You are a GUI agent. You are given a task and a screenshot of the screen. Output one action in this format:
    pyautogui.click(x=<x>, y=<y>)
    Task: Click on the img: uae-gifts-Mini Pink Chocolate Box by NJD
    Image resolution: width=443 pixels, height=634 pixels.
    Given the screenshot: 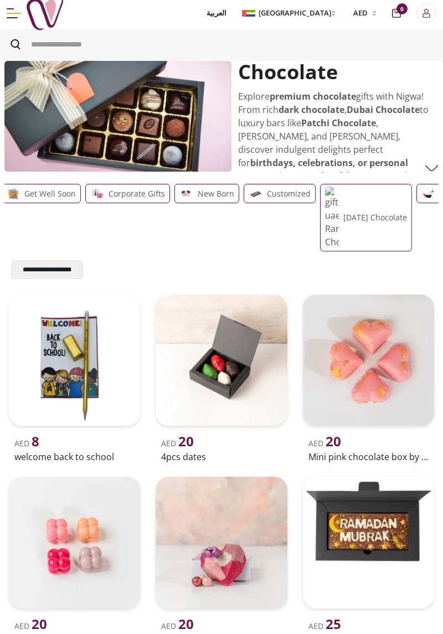 What is the action you would take?
    pyautogui.click(x=368, y=360)
    